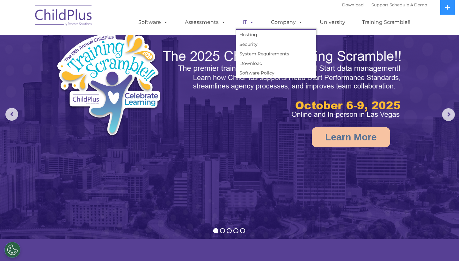  Describe the element at coordinates (332, 22) in the screenshot. I see `a: University` at that location.